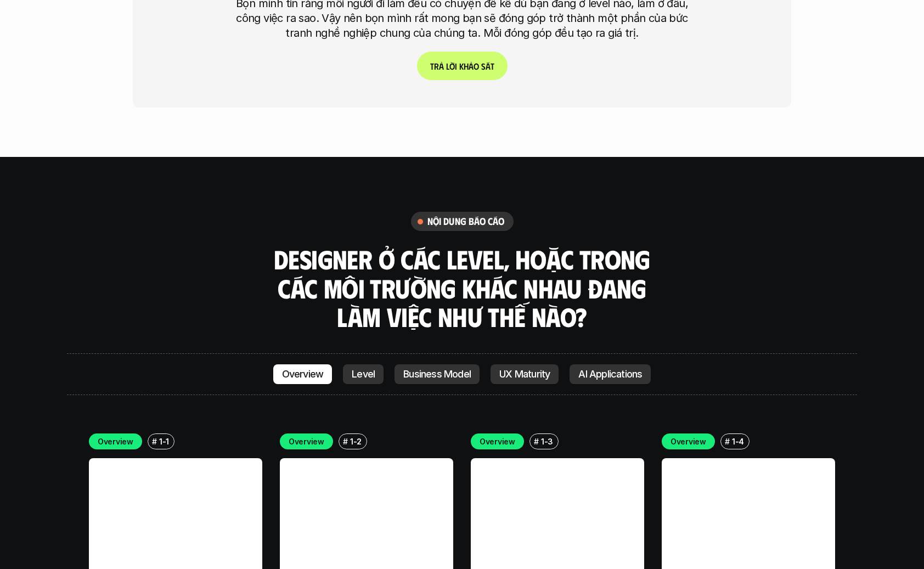 The width and height of the screenshot is (924, 569). Describe the element at coordinates (465, 66) in the screenshot. I see `span: h` at that location.